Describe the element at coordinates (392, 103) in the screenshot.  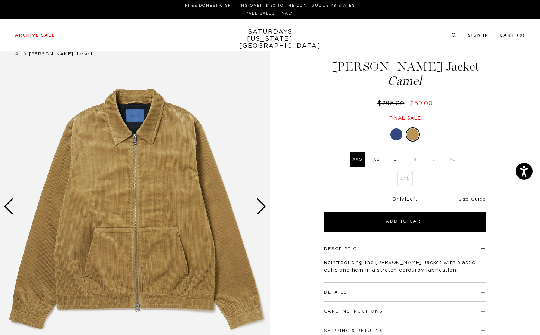
I see `del: $295.00` at that location.